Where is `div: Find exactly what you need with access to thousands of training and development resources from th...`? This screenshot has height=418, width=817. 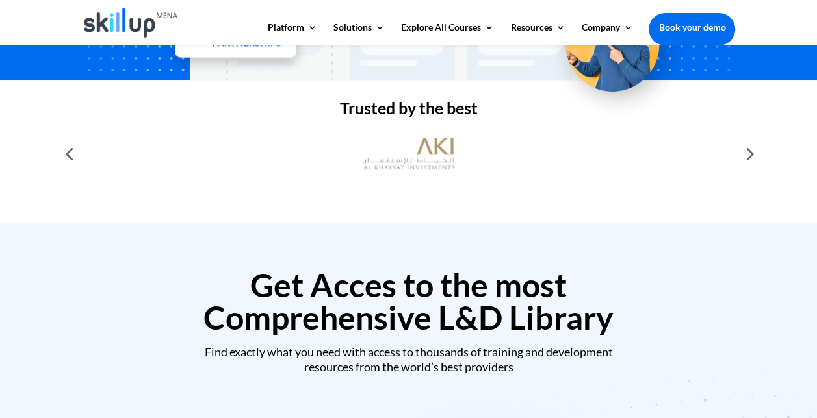
div: Find exactly what you need with access to thousands of training and development resources from th... is located at coordinates (409, 360).